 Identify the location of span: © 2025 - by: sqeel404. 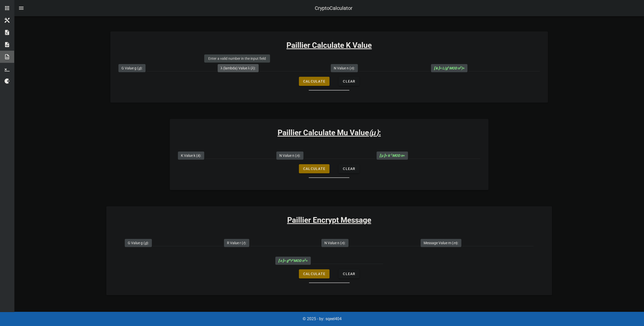
(322, 319).